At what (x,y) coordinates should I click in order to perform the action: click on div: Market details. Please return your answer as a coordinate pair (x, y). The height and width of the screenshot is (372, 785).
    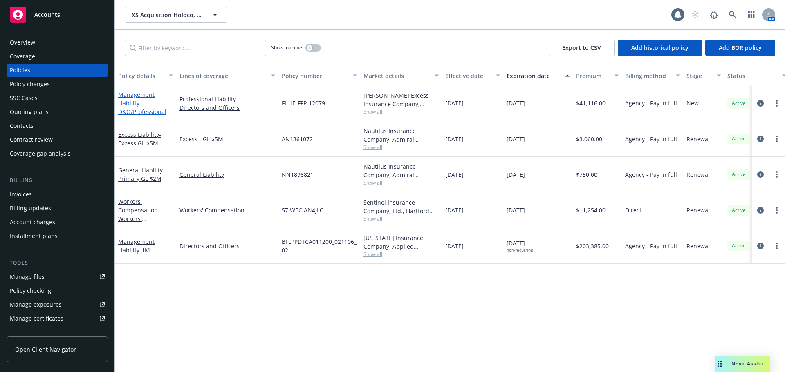
    Looking at the image, I should click on (397, 76).